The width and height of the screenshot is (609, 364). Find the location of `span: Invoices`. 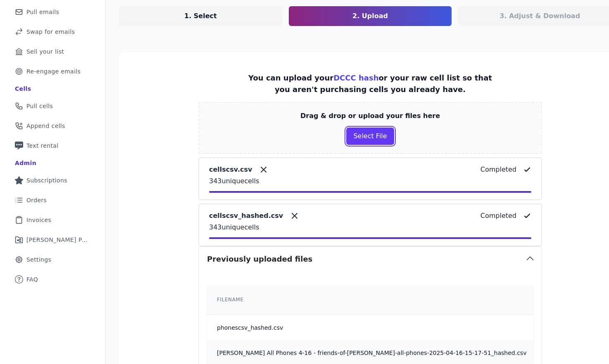

span: Invoices is located at coordinates (39, 220).